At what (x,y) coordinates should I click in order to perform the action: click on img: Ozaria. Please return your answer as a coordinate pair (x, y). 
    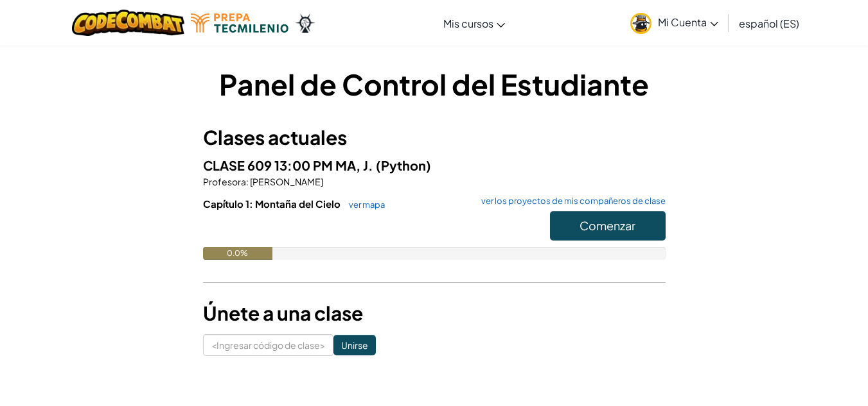
    Looking at the image, I should click on (305, 23).